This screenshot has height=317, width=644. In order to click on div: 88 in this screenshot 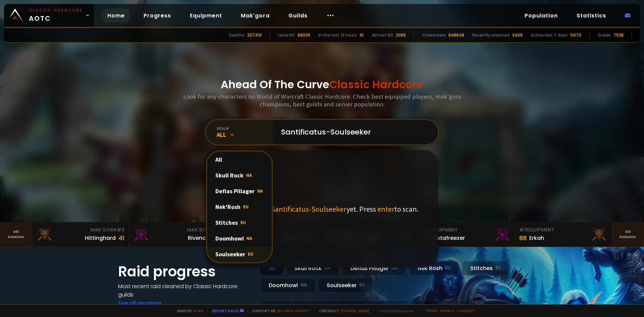, I will do `click(523, 238)`.